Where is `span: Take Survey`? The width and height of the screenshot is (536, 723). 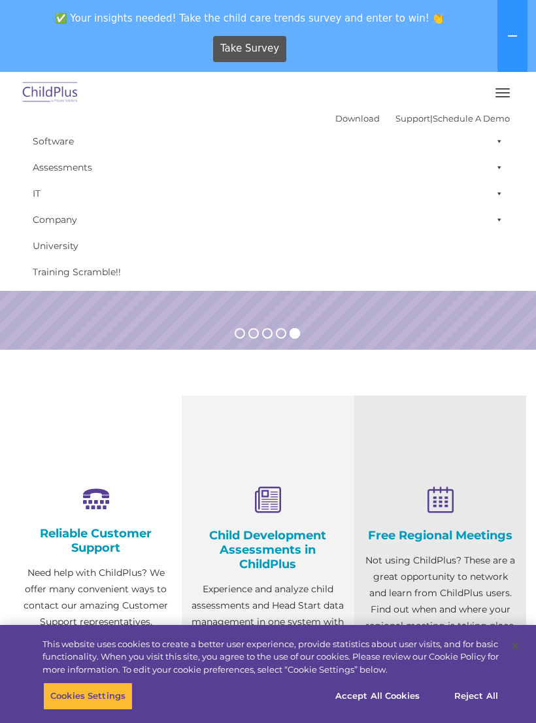
span: Take Survey is located at coordinates (250, 48).